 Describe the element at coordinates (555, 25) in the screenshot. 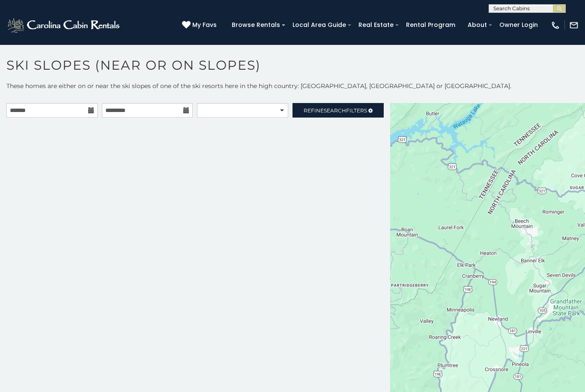

I see `img: phone-regular-white.png` at that location.